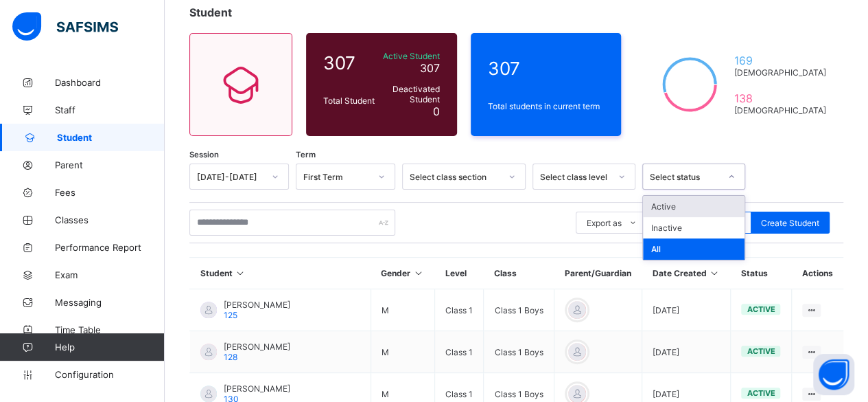  I want to click on th: Parent/Guardian, so click(599, 273).